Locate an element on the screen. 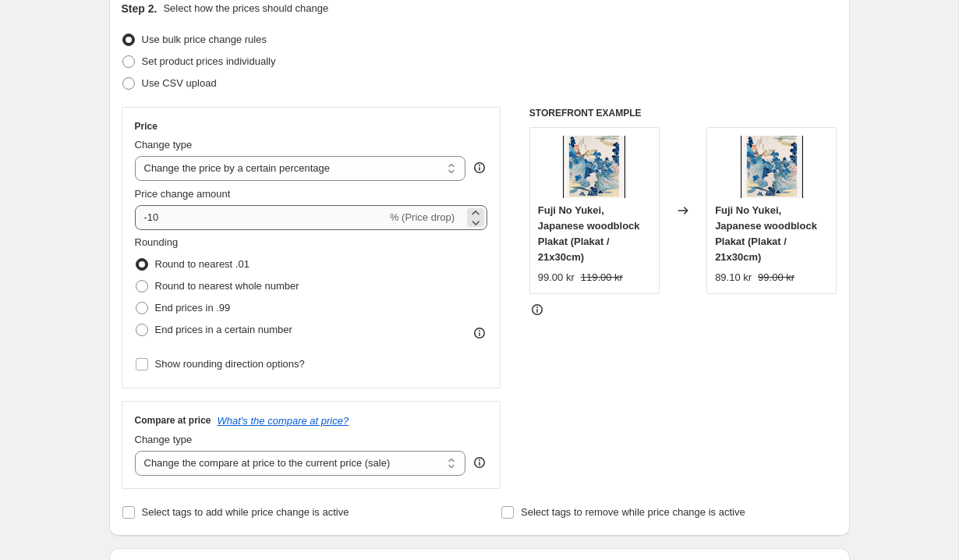 The height and width of the screenshot is (560, 959). span: Set product prices individually is located at coordinates (209, 61).